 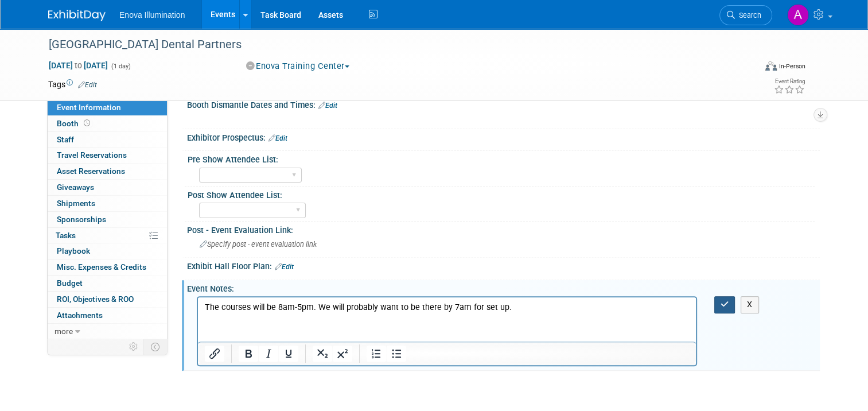 What do you see at coordinates (504, 287) in the screenshot?
I see `div: Event Notes:` at bounding box center [504, 287].